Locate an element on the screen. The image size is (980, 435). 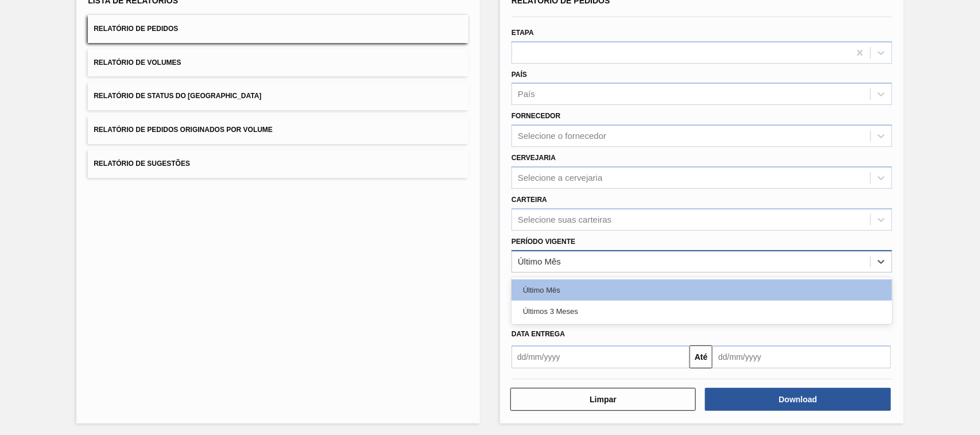
div: Últimos 3 Meses is located at coordinates (702, 311).